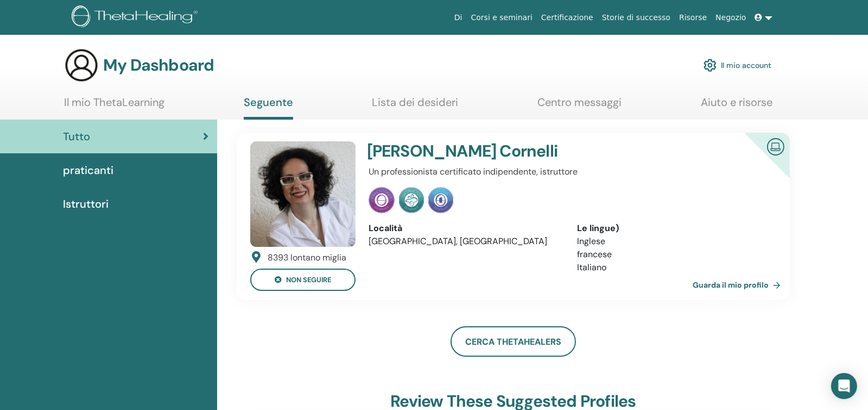 The height and width of the screenshot is (410, 868). Describe the element at coordinates (86, 204) in the screenshot. I see `span: Istruttori` at that location.